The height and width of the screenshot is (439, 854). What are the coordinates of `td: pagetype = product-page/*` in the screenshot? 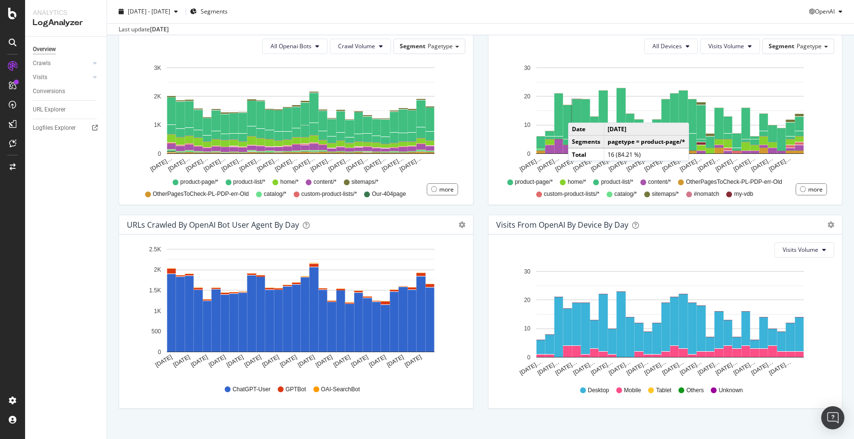 It's located at (646, 142).